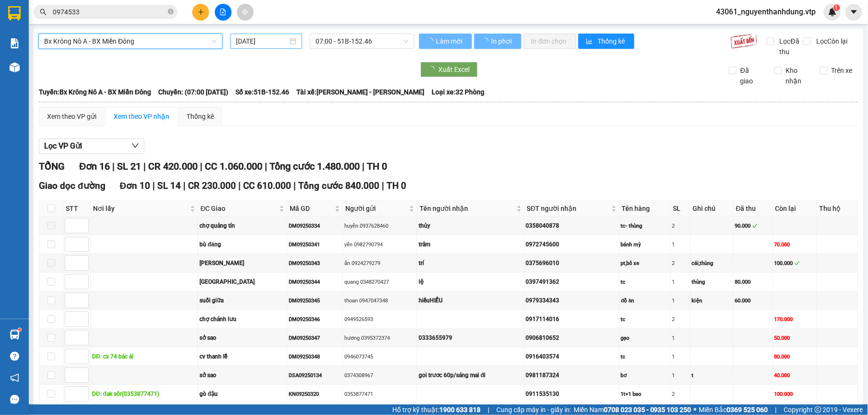 Image resolution: width=868 pixels, height=415 pixels. Describe the element at coordinates (797, 263) in the screenshot. I see `span: check` at that location.